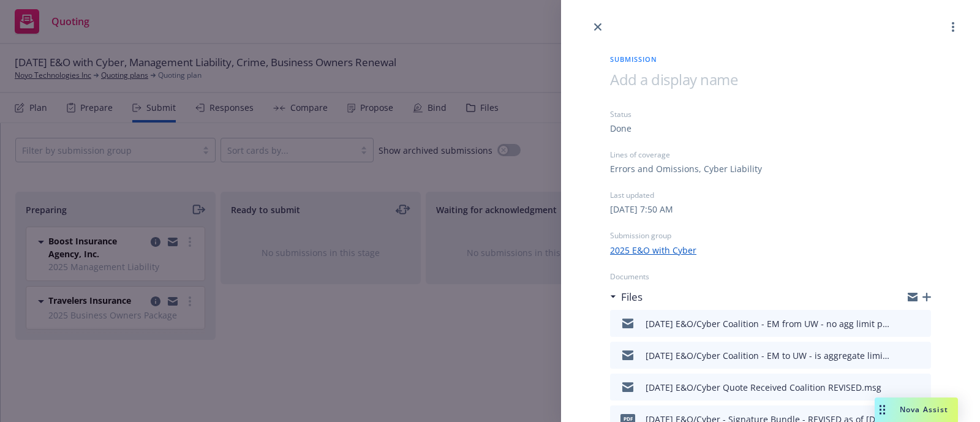 The height and width of the screenshot is (422, 980). Describe the element at coordinates (632, 297) in the screenshot. I see `h3: Files` at that location.